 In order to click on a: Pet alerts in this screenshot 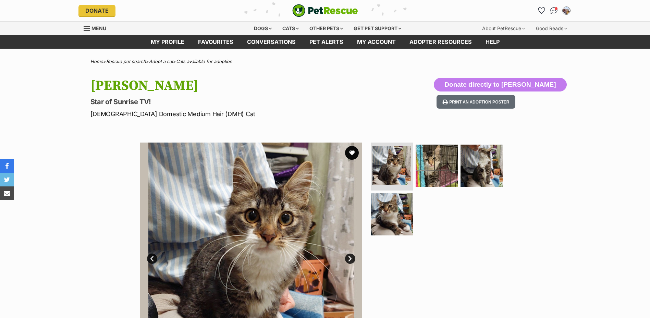, I will do `click(326, 42)`.